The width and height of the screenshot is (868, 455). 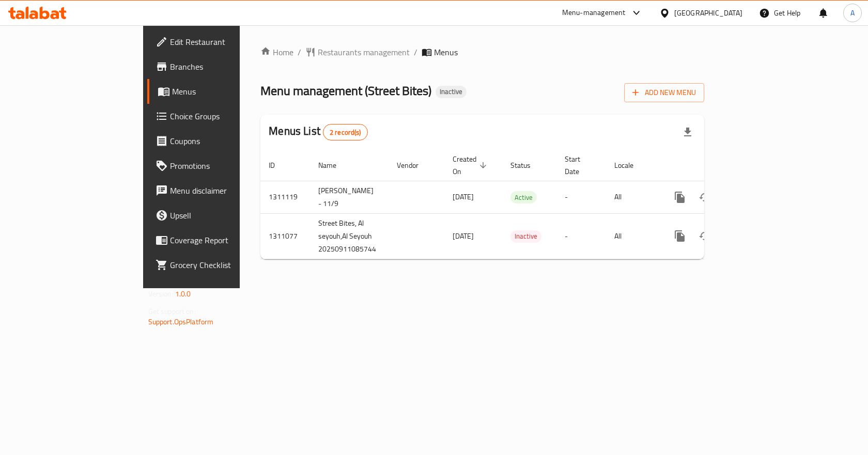 I want to click on span: 1.0.0, so click(x=183, y=294).